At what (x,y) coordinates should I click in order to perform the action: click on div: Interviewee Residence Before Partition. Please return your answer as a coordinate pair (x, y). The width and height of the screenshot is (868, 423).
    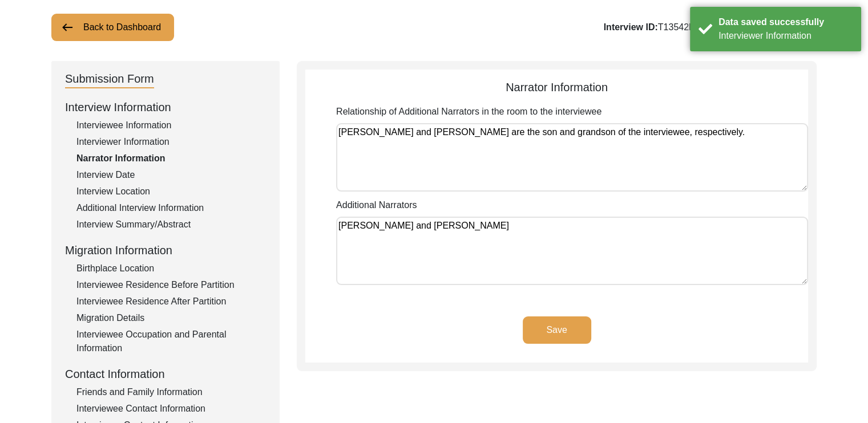
    Looking at the image, I should click on (171, 286).